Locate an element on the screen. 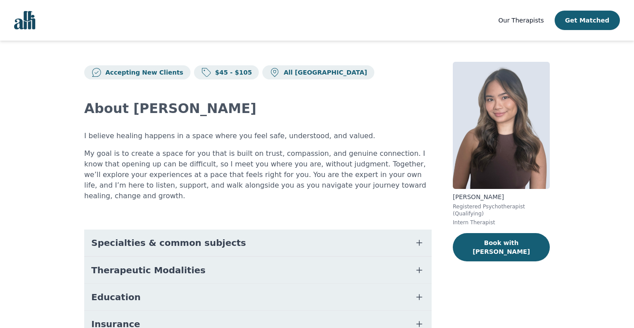 The width and height of the screenshot is (634, 328). img: alli logo is located at coordinates (25, 20).